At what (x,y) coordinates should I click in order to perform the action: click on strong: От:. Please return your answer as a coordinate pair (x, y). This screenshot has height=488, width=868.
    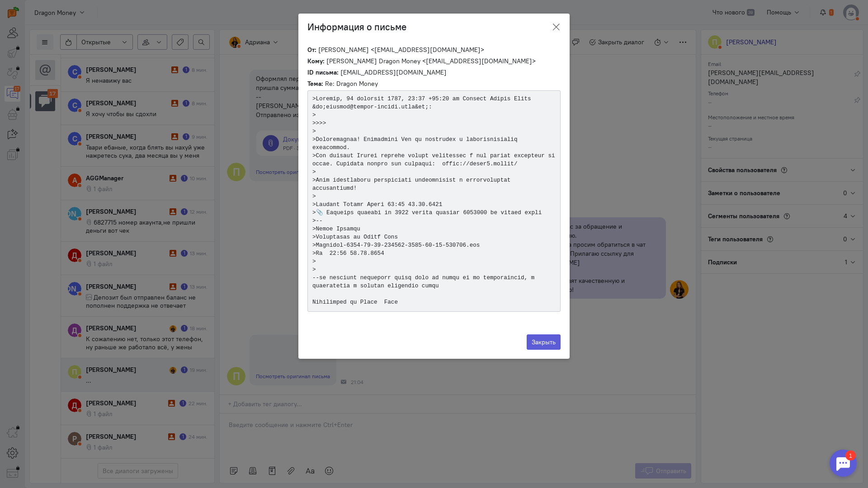
    Looking at the image, I should click on (312, 50).